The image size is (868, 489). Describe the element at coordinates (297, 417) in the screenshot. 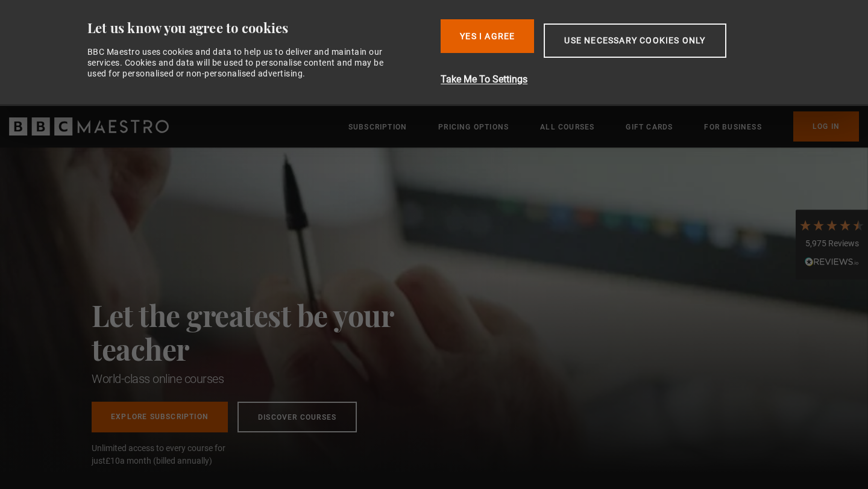

I see `a: Discover Courses` at that location.